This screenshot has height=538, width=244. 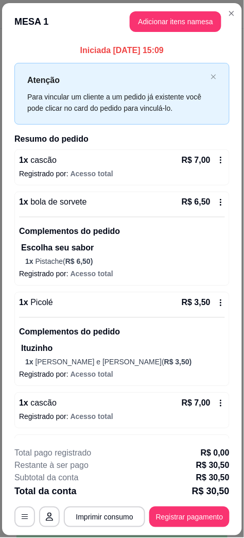 I want to click on button: Imprimir consumo, so click(x=105, y=518).